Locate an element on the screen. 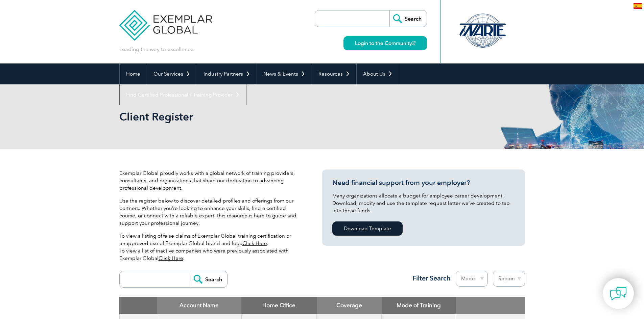  th: Account Name: activate to sort column descending is located at coordinates (199, 306).